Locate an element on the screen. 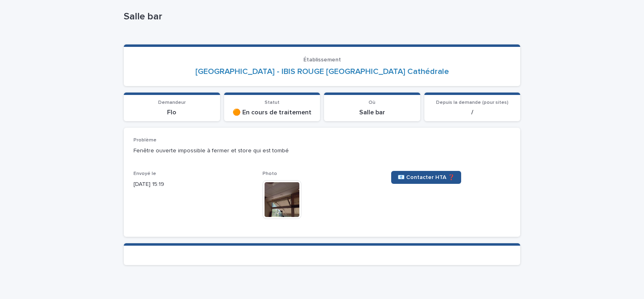 This screenshot has height=299, width=644. p: Flo is located at coordinates (172, 112).